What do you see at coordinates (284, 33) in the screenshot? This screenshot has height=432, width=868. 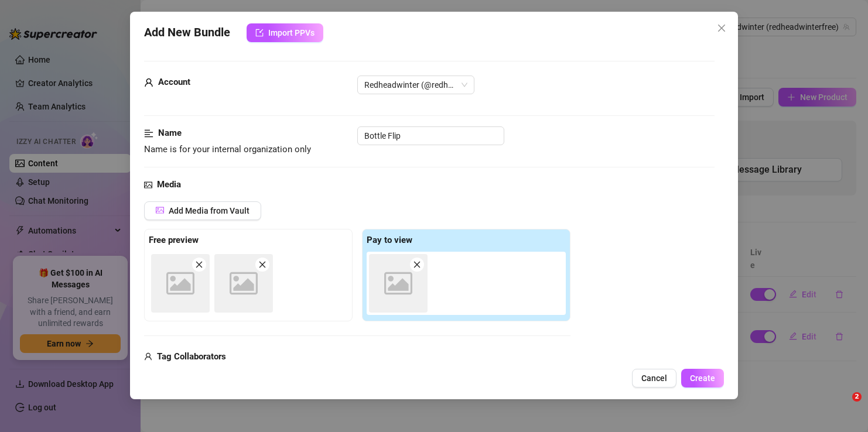 I see `button: Import PPVs` at bounding box center [284, 33].